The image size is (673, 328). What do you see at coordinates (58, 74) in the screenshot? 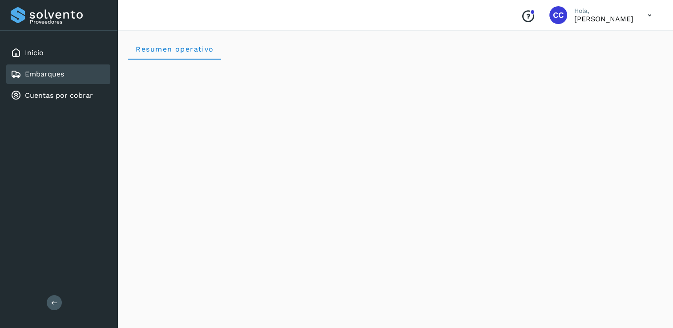
I see `div: Embarques` at bounding box center [58, 74].